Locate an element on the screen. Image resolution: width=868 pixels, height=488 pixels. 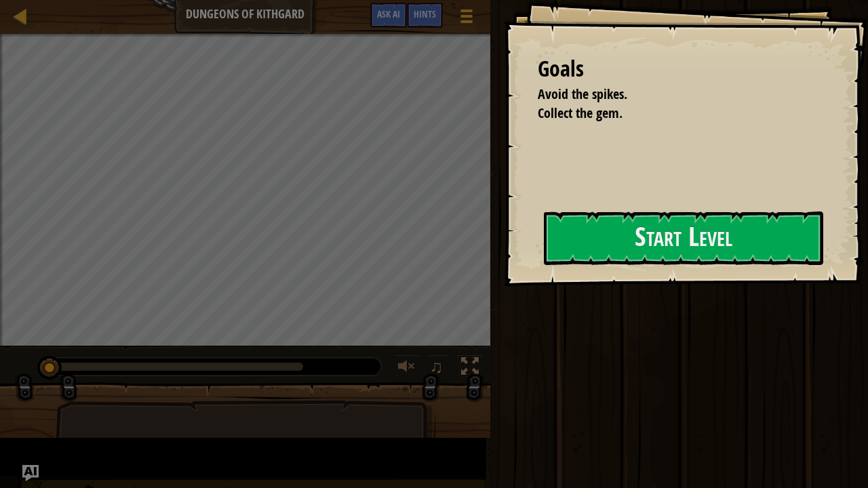
div: Goals is located at coordinates (679, 69).